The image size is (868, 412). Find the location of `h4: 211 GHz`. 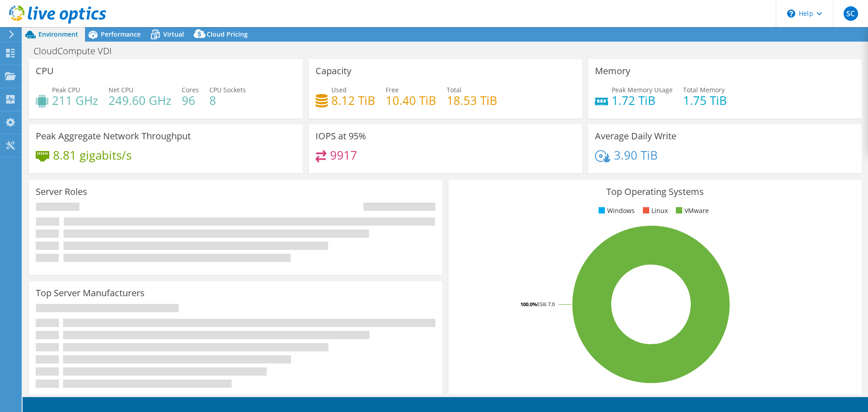

h4: 211 GHz is located at coordinates (75, 100).